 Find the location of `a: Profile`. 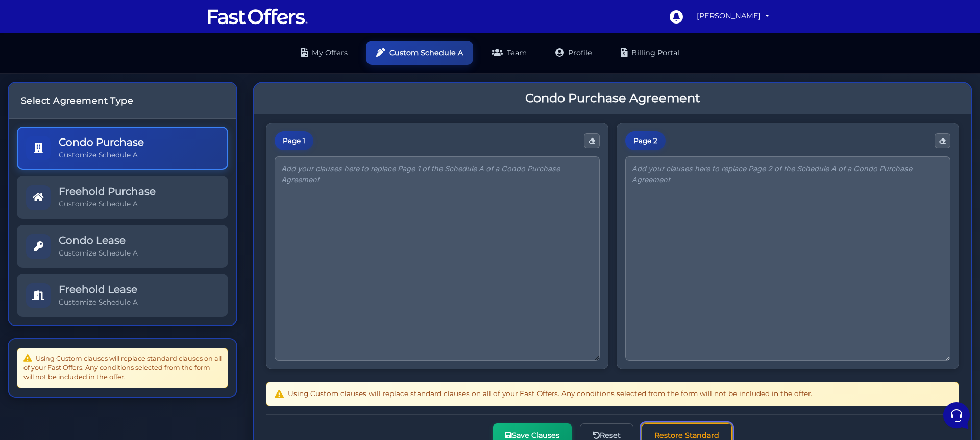

a: Profile is located at coordinates (574, 52).